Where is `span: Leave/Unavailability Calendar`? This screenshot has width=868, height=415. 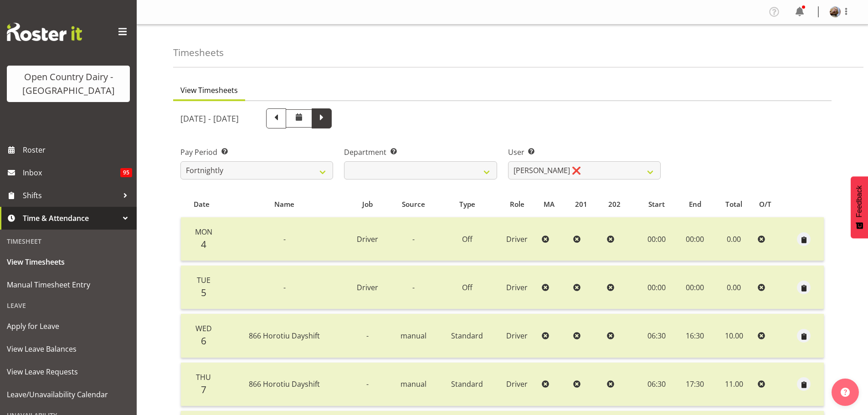
span: Leave/Unavailability Calendar is located at coordinates (68, 394).